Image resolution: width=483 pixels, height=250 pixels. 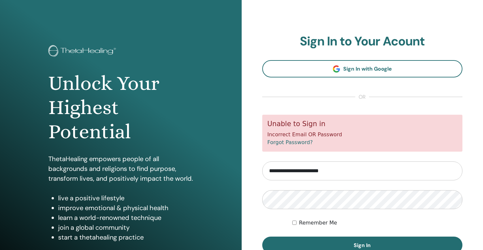 What do you see at coordinates (125, 237) in the screenshot?
I see `li: start a thetahealing practice` at bounding box center [125, 237].